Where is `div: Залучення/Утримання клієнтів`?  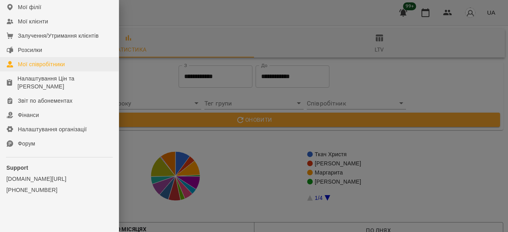 div: Залучення/Утримання клієнтів is located at coordinates (58, 36).